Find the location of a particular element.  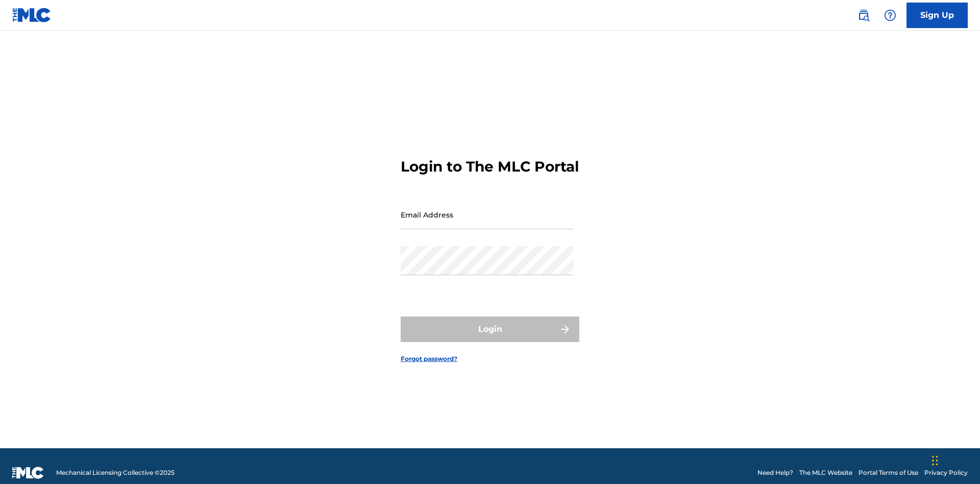

a: Portal Terms of Use is located at coordinates (888, 473).